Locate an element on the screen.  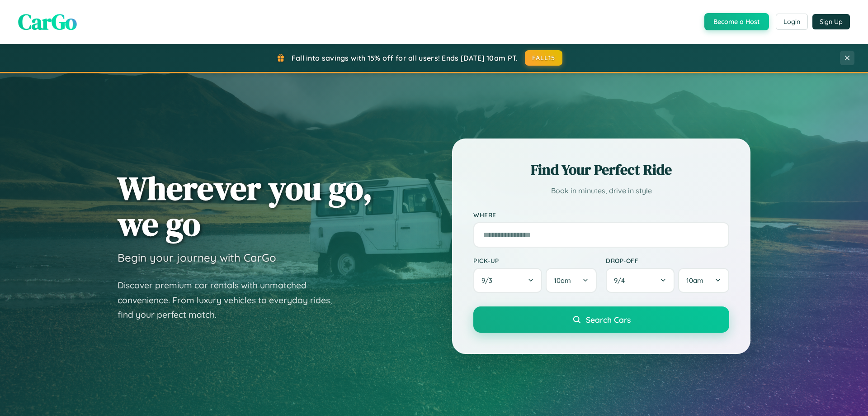
button: 9/4 is located at coordinates (641, 280).